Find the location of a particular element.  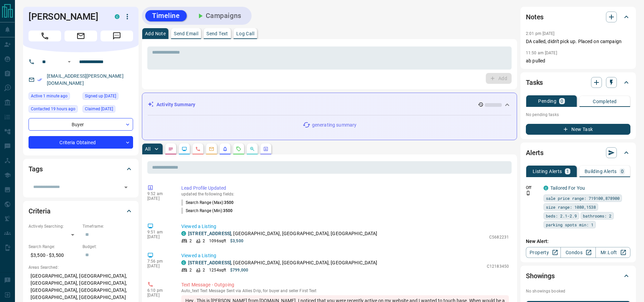

p: Search Range (Max) : is located at coordinates (207, 203).